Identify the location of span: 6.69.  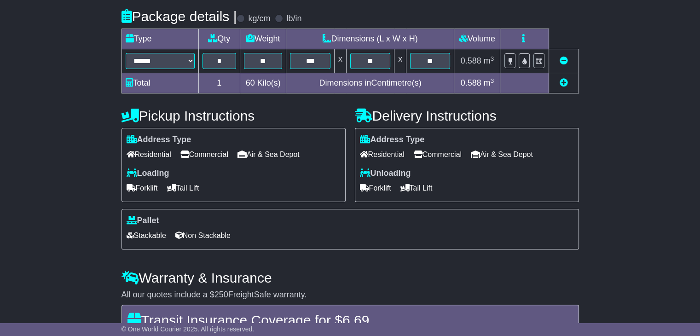
(356, 320).